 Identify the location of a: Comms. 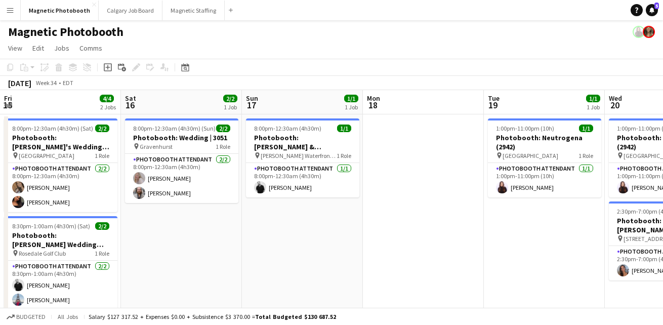
(91, 48).